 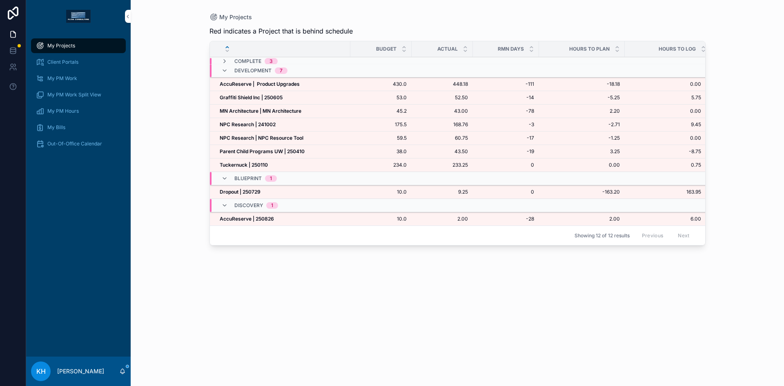 What do you see at coordinates (74, 95) in the screenshot?
I see `span: My PM Work Split View` at bounding box center [74, 95].